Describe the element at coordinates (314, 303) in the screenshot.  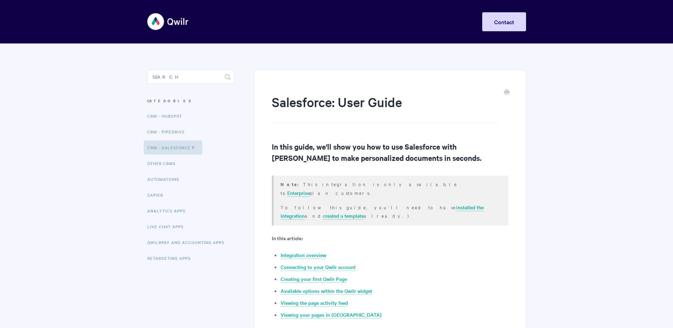
I see `a: Viewing the page activity feed` at that location.